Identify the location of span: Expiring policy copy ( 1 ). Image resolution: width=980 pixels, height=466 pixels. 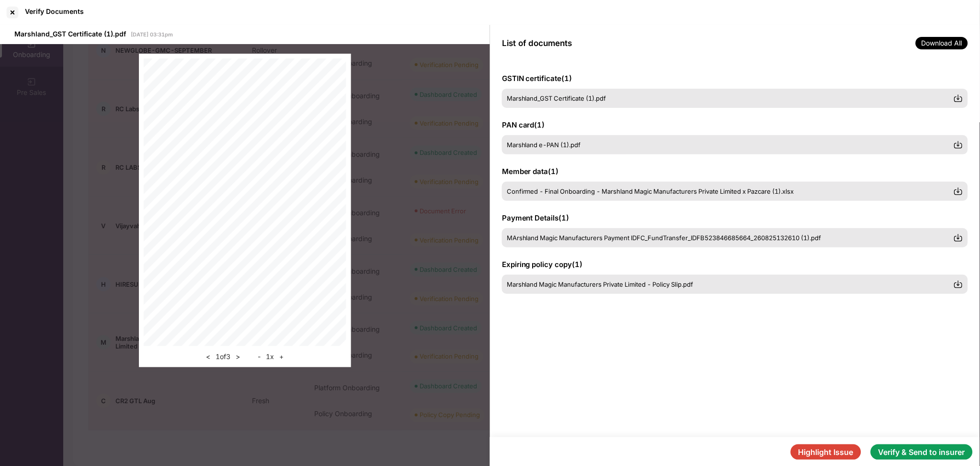
(542, 264).